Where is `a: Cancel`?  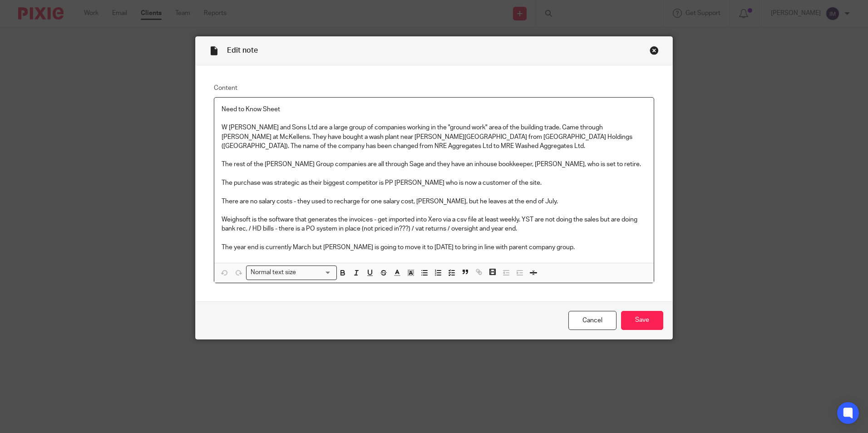 a: Cancel is located at coordinates (593, 320).